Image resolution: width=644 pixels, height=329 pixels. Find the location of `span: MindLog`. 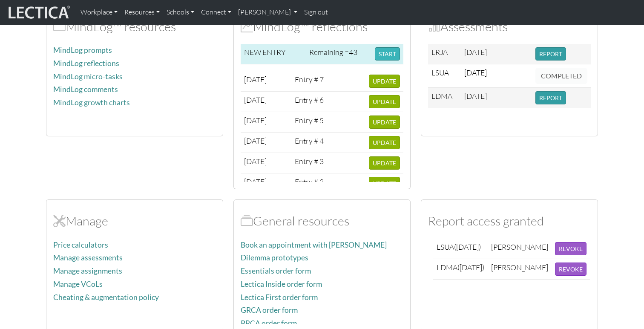

span: MindLog is located at coordinates (246, 26).